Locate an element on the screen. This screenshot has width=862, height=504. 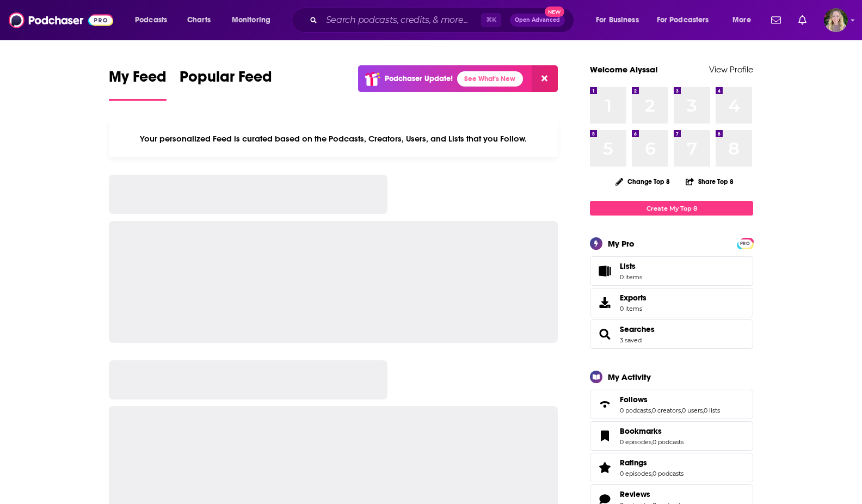
div: My Activity is located at coordinates (629, 377).